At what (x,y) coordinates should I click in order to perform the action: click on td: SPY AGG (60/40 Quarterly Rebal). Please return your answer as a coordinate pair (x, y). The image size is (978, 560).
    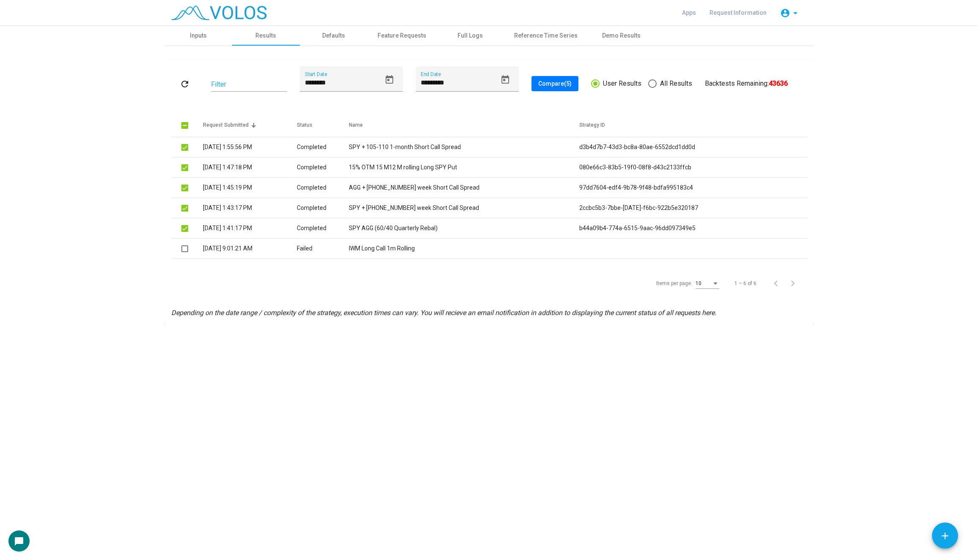
    Looking at the image, I should click on (464, 229).